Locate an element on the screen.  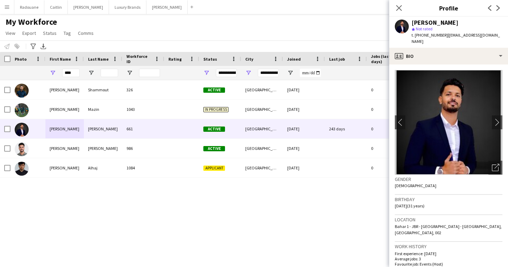
div: Mazin is located at coordinates (103, 109).